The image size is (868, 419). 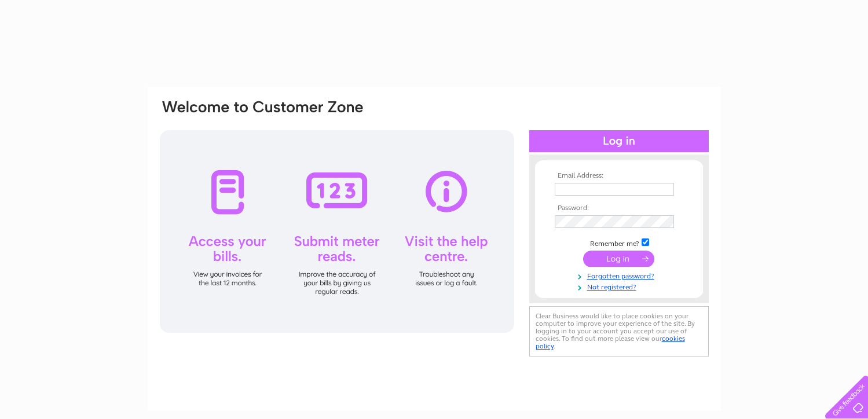 I want to click on a: cookies policy, so click(x=610, y=342).